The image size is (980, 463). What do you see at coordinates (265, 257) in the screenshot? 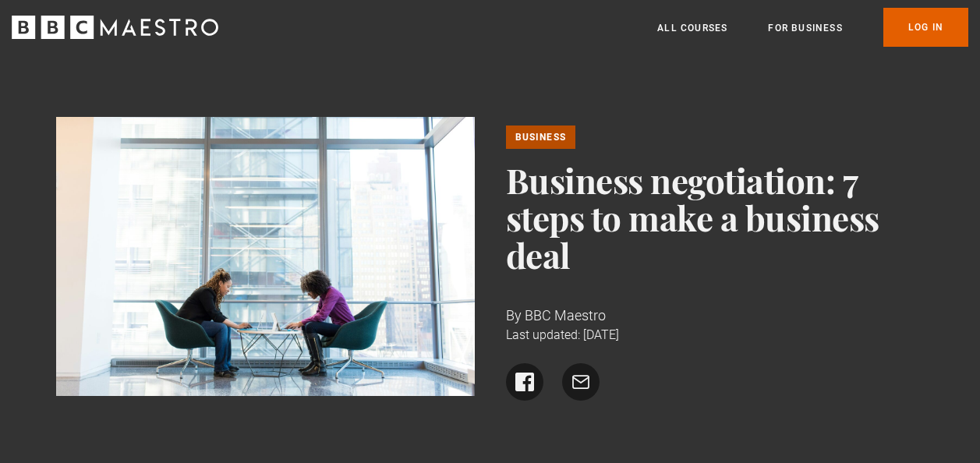
I see `img: 2 people sit facing towards each other working` at bounding box center [265, 257].